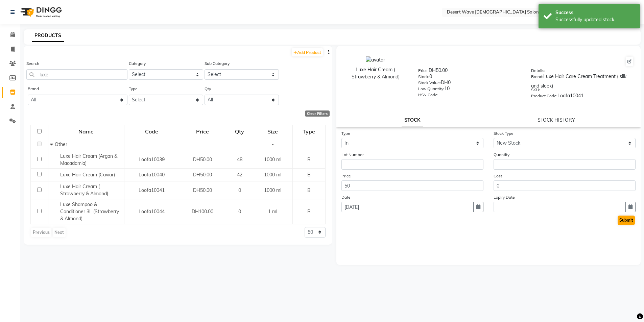  I want to click on label: Search, so click(33, 64).